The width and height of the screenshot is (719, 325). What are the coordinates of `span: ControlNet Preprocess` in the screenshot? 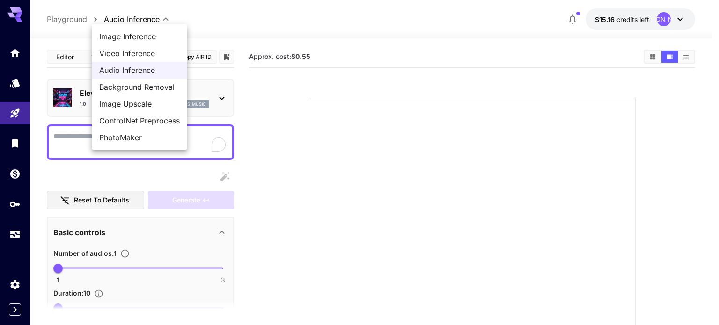 It's located at (140, 121).